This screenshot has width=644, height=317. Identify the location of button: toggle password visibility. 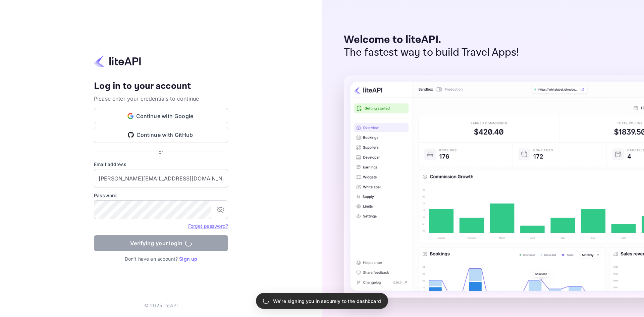
(221, 209).